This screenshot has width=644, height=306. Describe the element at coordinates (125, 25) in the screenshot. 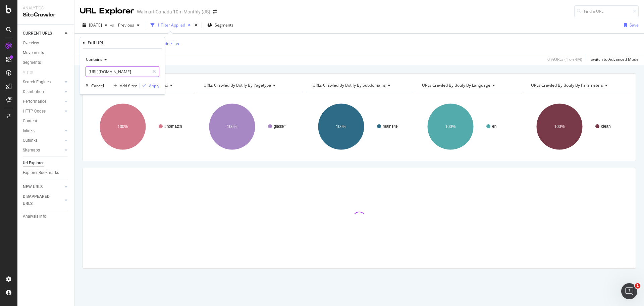

I see `span: Previous` at that location.